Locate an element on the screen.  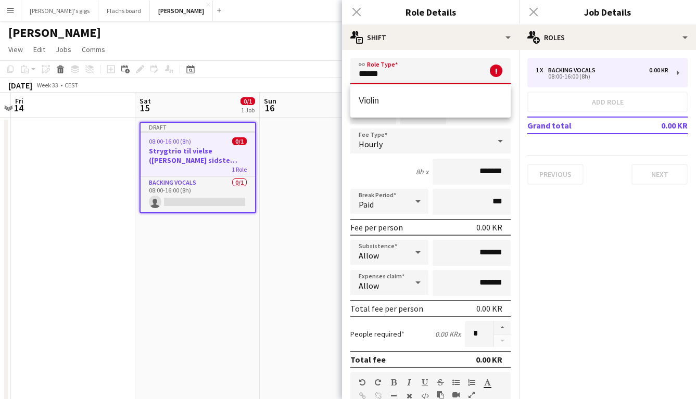
td: 0.00 KR is located at coordinates (657, 125).